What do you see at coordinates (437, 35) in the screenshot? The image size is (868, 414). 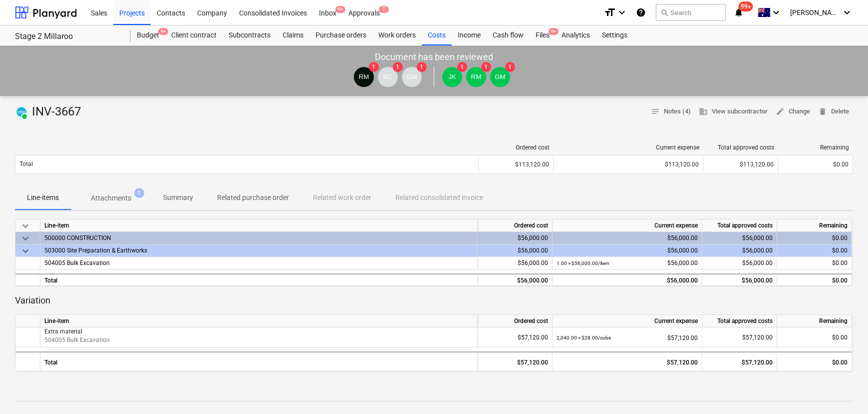 I see `div: Costs` at bounding box center [437, 35].